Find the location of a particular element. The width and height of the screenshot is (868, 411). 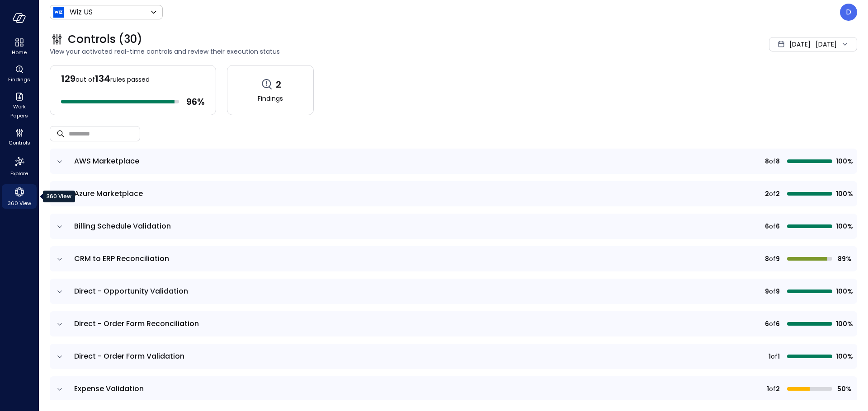

div: Controls is located at coordinates (19, 137).